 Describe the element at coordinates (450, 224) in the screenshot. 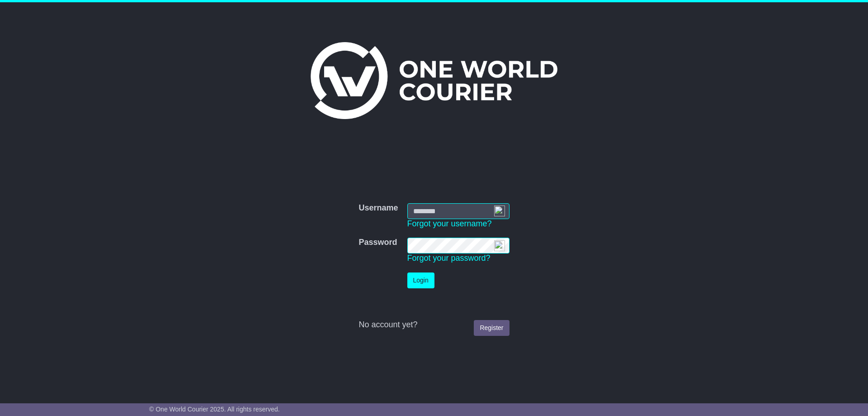

I see `a: Forgot your username?` at that location.